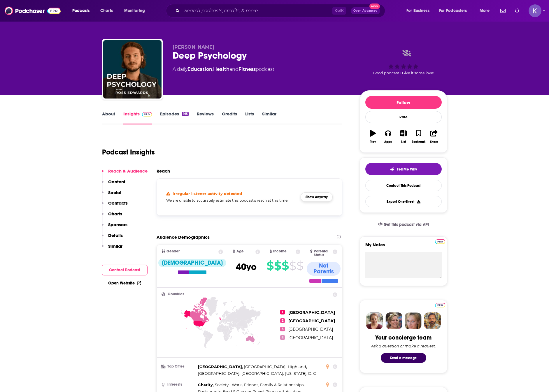  What do you see at coordinates (108, 118) in the screenshot?
I see `a: About` at bounding box center [108, 118].